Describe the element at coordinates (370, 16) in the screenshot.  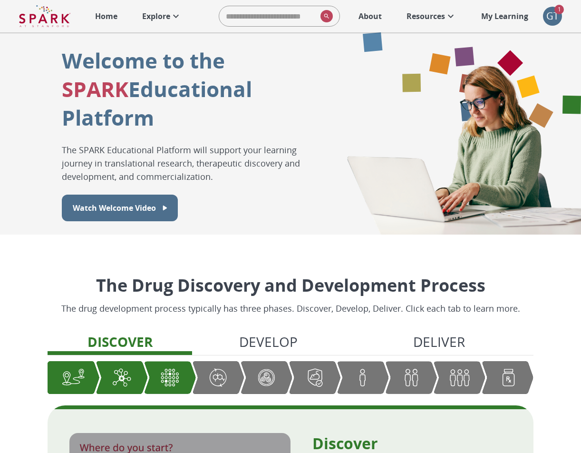
I see `p: About` at that location.